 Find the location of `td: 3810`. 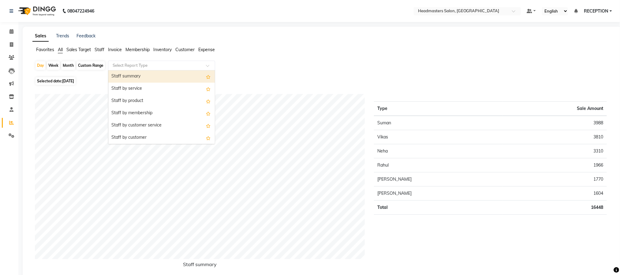

td: 3810 is located at coordinates (555, 137).